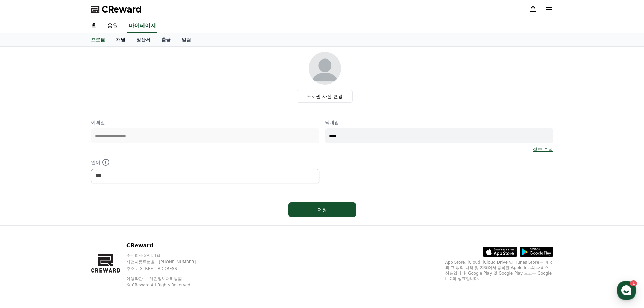 The height and width of the screenshot is (308, 644). I want to click on a: 프로필, so click(98, 40).